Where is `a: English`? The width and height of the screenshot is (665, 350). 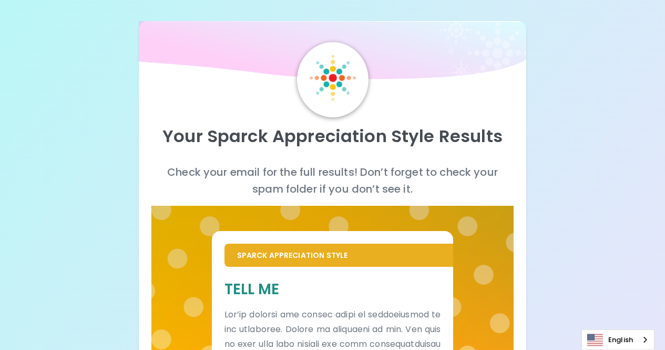
a: English is located at coordinates (618, 339).